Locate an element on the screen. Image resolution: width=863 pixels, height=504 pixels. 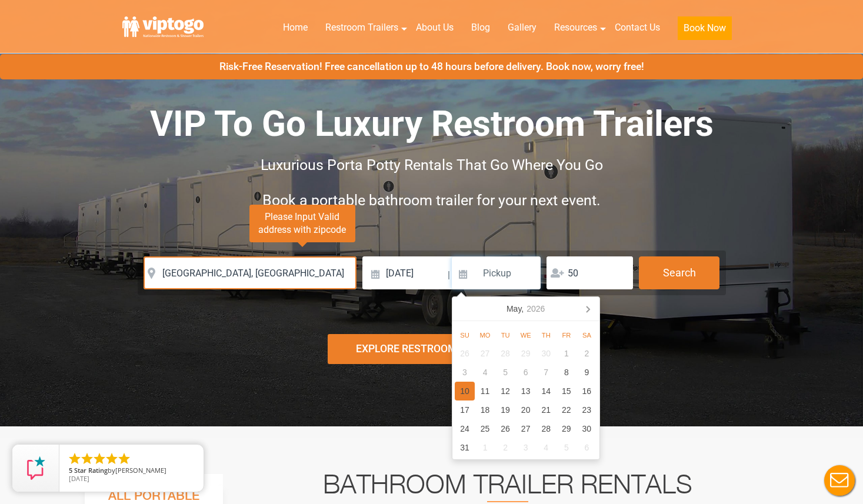
div: 25 is located at coordinates (484, 429).